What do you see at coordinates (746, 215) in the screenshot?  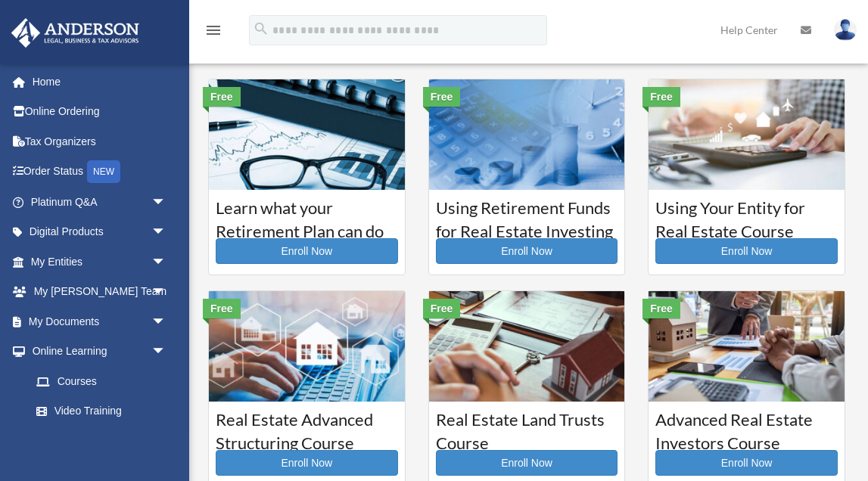 I see `h3: Using Your Entity for Real Estate Course` at bounding box center [746, 215].